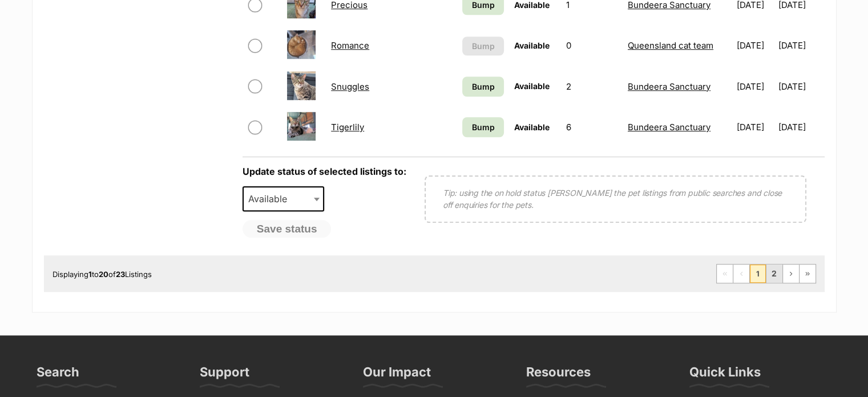 This screenshot has width=868, height=397. What do you see at coordinates (225, 375) in the screenshot?
I see `h3: Support` at bounding box center [225, 375].